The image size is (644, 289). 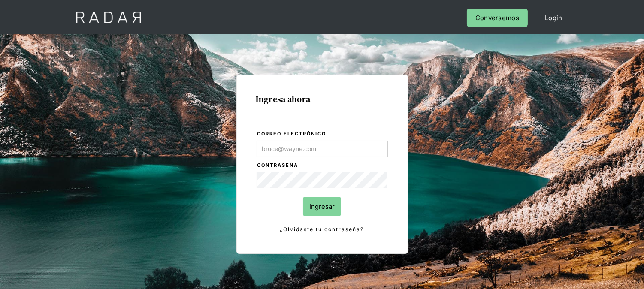 What do you see at coordinates (323, 182) in the screenshot?
I see `form: Login Form` at bounding box center [323, 182].